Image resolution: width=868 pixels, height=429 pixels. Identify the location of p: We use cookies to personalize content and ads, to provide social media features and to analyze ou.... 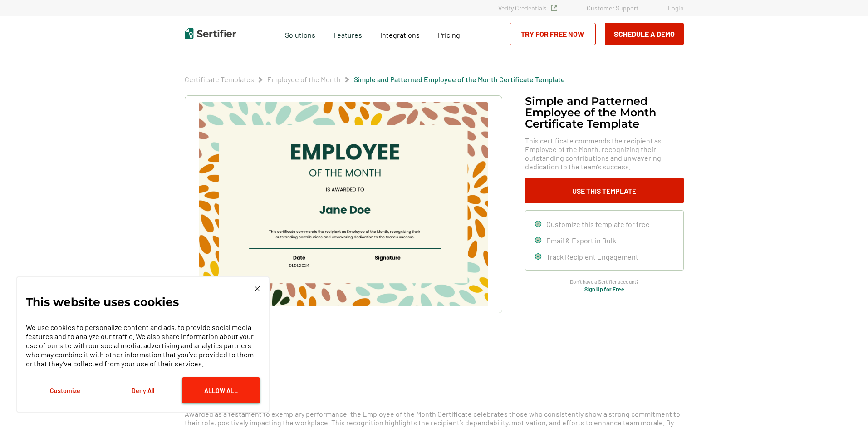
(143, 345).